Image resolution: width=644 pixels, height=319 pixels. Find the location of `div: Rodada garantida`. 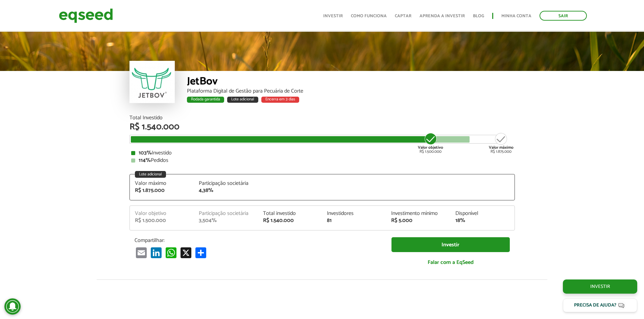

div: Rodada garantida is located at coordinates (205, 100).